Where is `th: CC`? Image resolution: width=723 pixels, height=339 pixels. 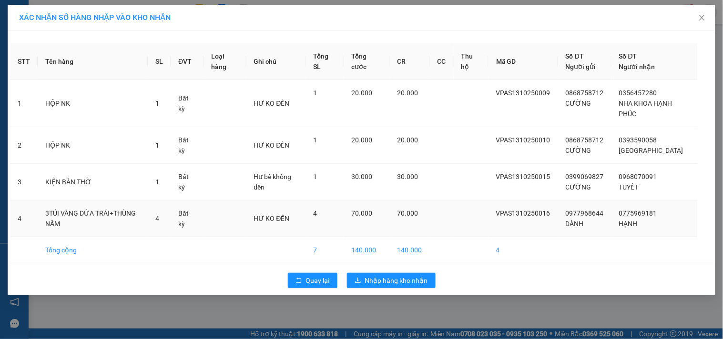
th: CC is located at coordinates (442, 61).